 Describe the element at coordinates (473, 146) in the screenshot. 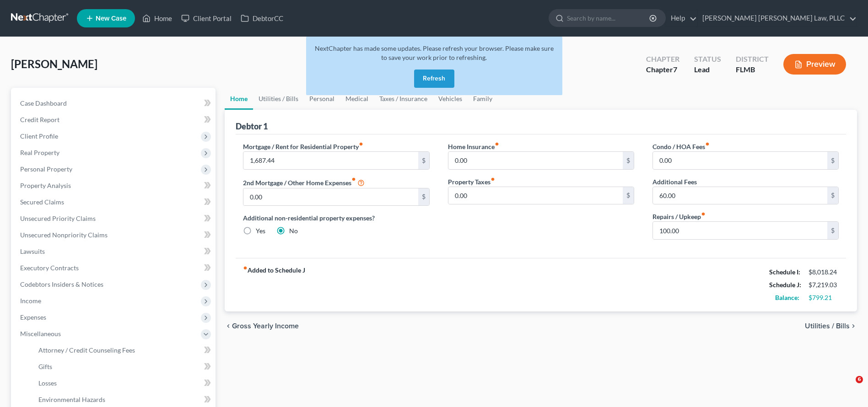

I see `label: Home Insurance` at that location.